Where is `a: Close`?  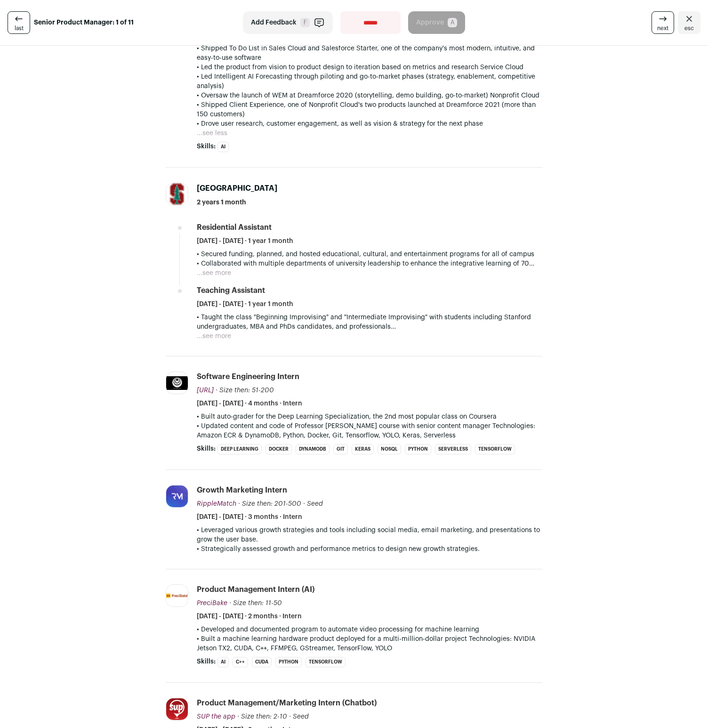
a: Close is located at coordinates (689, 23).